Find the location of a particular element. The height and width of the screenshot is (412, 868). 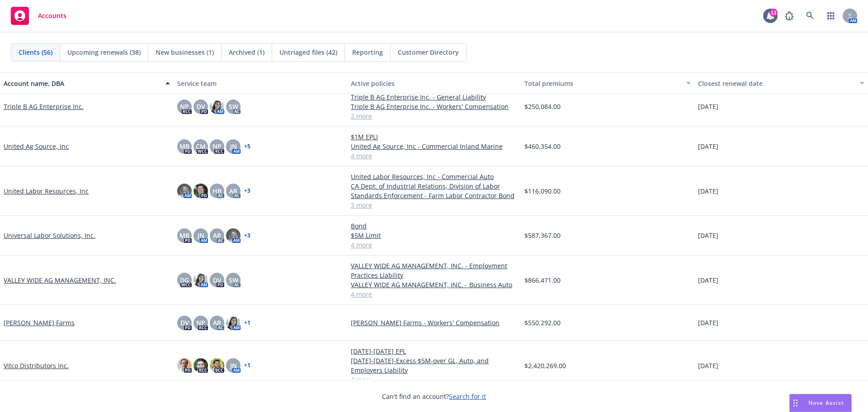

span: $250,084.00 is located at coordinates (542, 106).